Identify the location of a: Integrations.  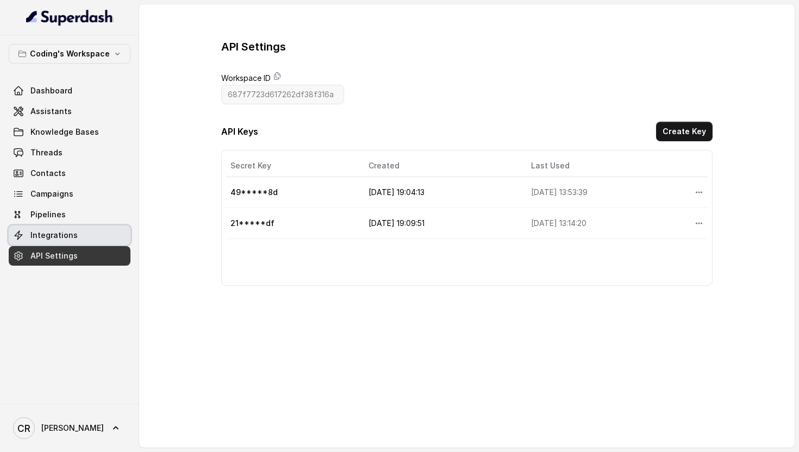
(70, 235).